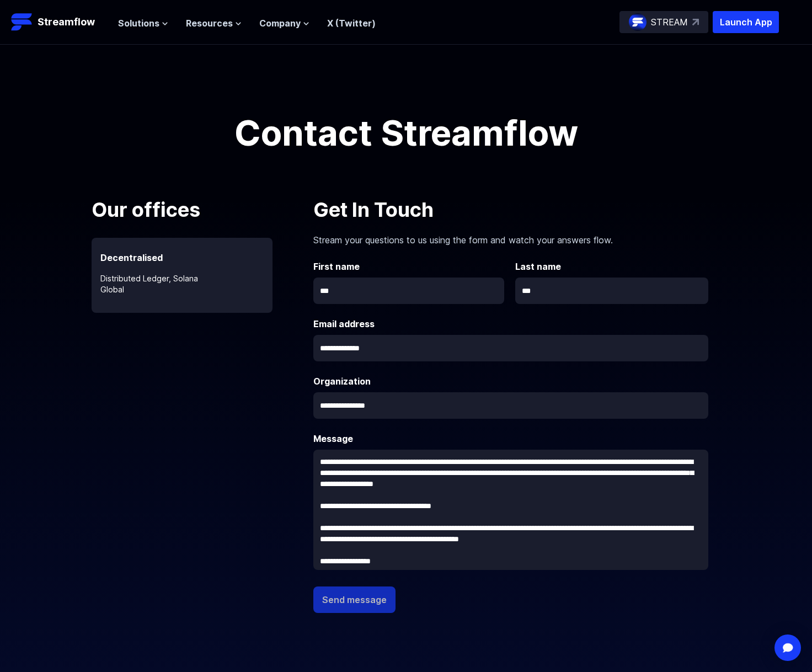 Image resolution: width=812 pixels, height=672 pixels. Describe the element at coordinates (213, 23) in the screenshot. I see `button: Resources` at that location.